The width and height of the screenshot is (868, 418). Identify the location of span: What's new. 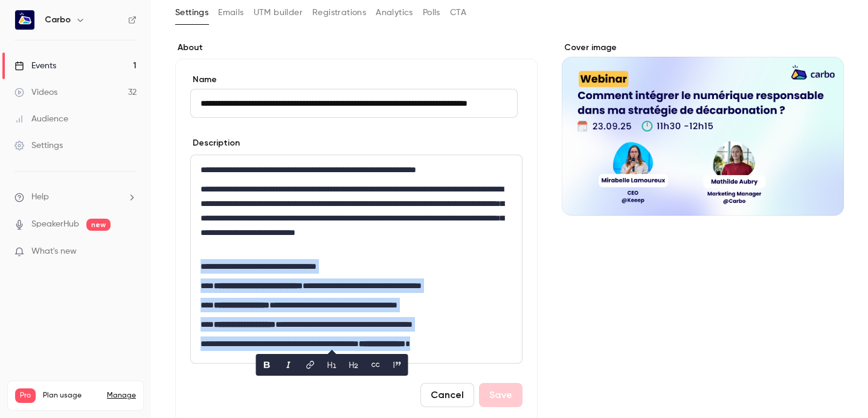
(54, 251).